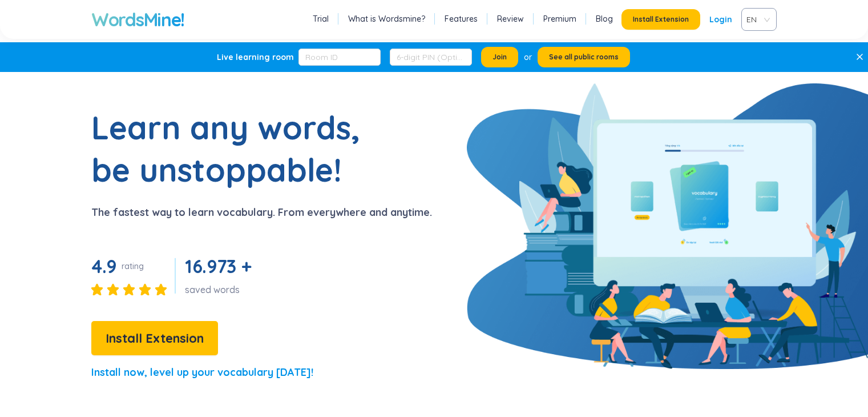  Describe the element at coordinates (320, 19) in the screenshot. I see `a: Trial` at that location.